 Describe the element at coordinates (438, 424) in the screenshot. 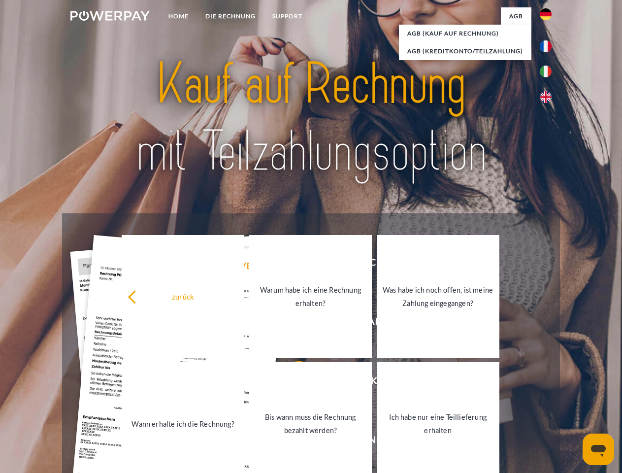

I see `div: Ich habe nur eine Teillieferung erhalten` at that location.